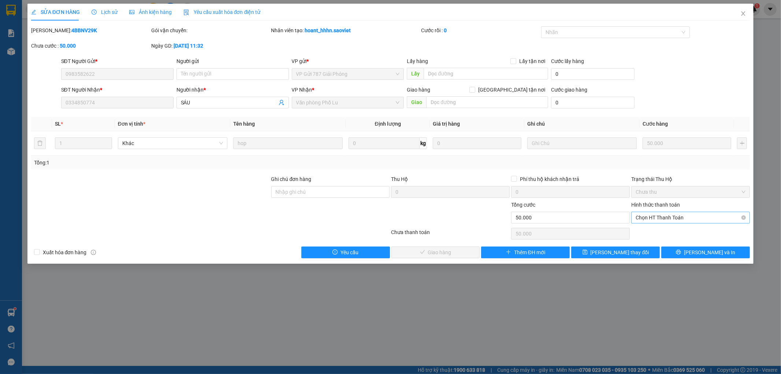 The width and height of the screenshot is (781, 374). What do you see at coordinates (744, 218) in the screenshot?
I see `span: close-circle` at bounding box center [744, 218].